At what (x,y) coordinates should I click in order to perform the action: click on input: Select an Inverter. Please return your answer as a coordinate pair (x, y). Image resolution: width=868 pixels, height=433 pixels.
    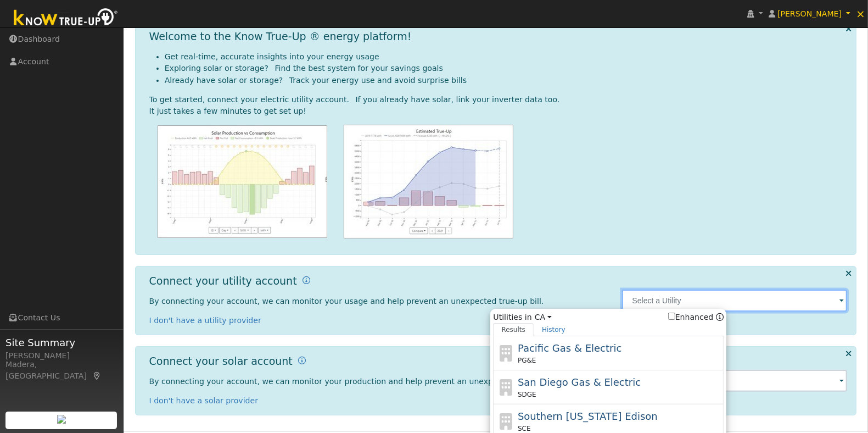
    Looking at the image, I should click on (735, 381).